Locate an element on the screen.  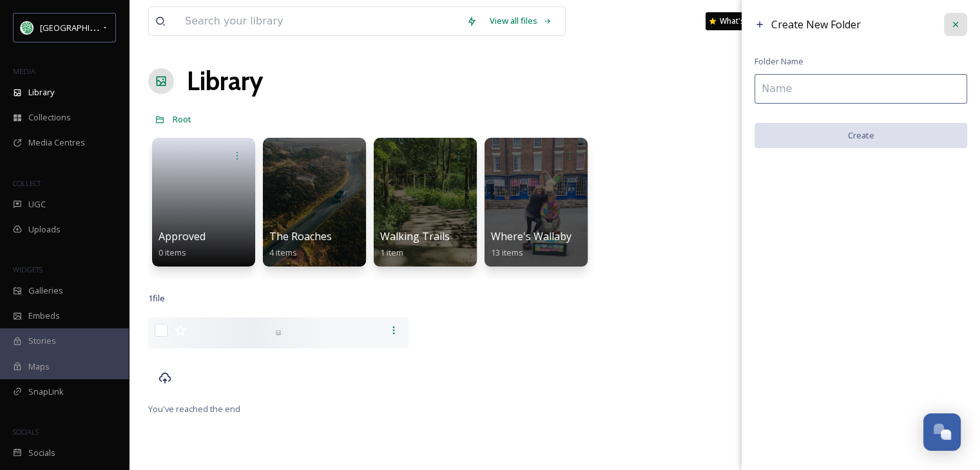
a: The Roaches4 items is located at coordinates (301, 244).